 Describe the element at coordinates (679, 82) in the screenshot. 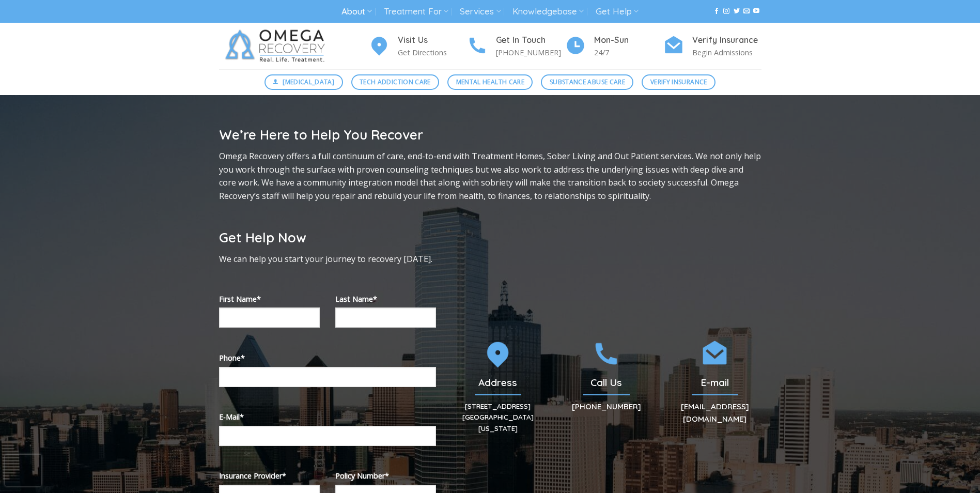

I see `span: Verify Insurance` at that location.